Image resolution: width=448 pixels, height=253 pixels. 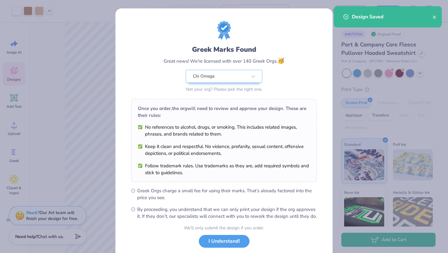 What do you see at coordinates (224, 228) in the screenshot?
I see `div: We’ll only submit the design if you order.` at bounding box center [224, 228].